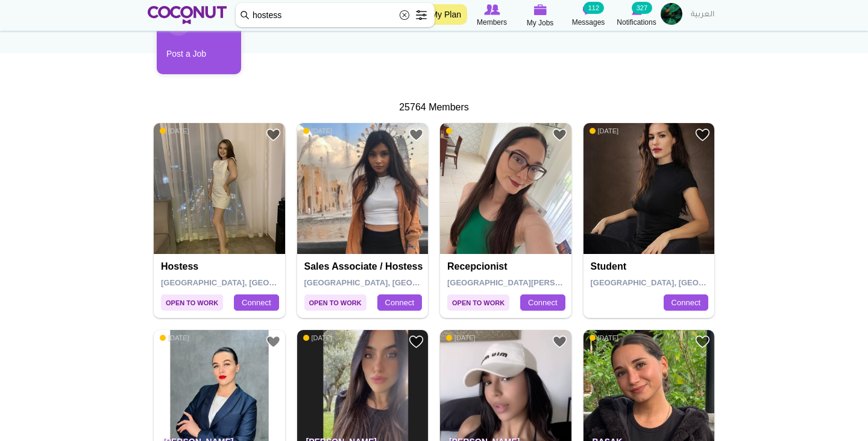  Describe the element at coordinates (364, 266) in the screenshot. I see `h4: Sales associate / hostess` at that location.